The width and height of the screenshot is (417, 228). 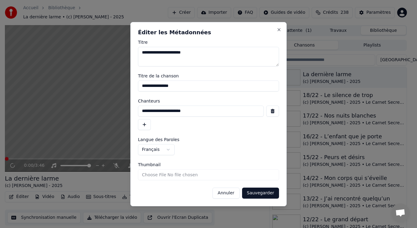 I want to click on span: Thumbnail, so click(x=149, y=164).